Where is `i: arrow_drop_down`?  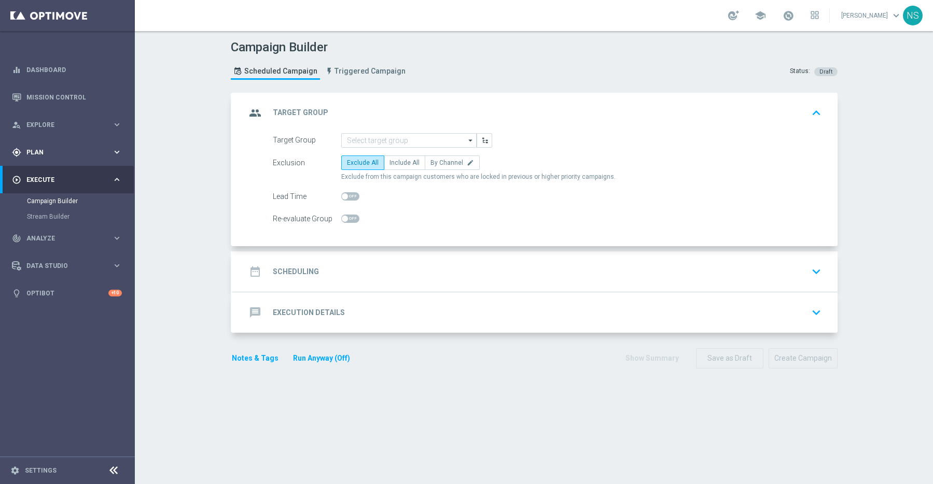
i: arrow_drop_down is located at coordinates (471, 141).